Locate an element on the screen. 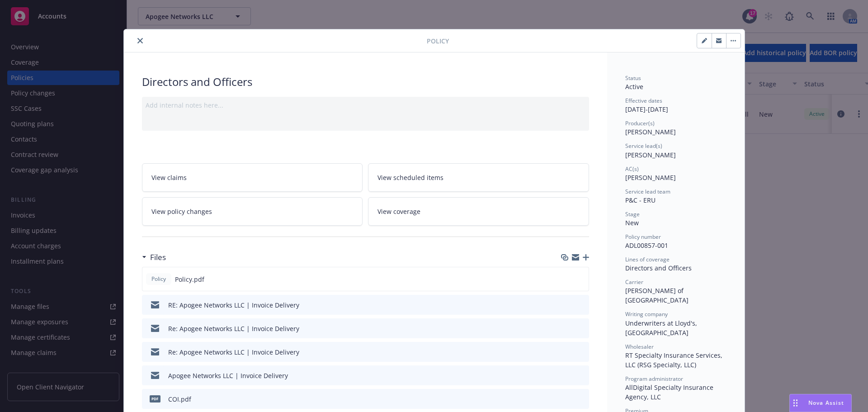 The height and width of the screenshot is (412, 868). button: close is located at coordinates (140, 41).